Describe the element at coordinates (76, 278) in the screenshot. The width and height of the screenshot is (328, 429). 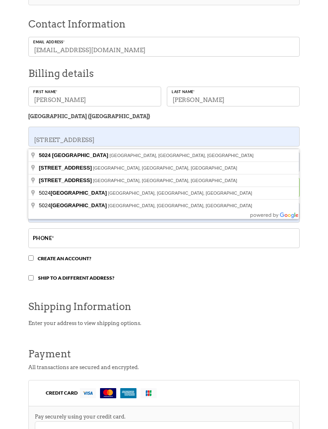
I see `span: Ship to a different address?` at that location.